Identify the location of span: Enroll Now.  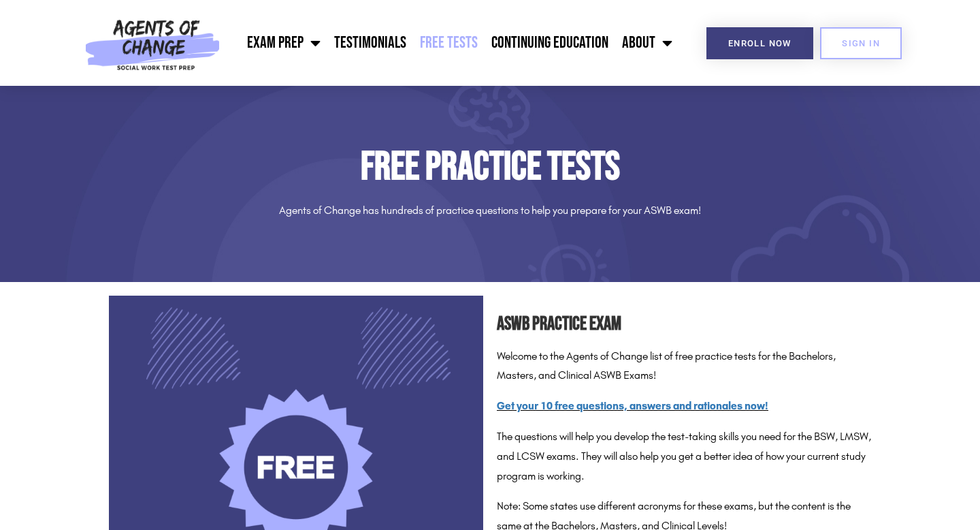
(759, 43).